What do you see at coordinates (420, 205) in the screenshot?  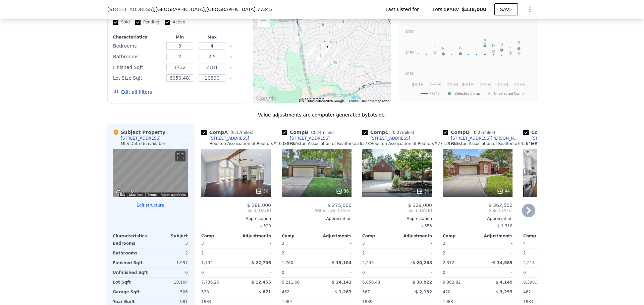 I see `span: $ 329,000` at bounding box center [420, 205].